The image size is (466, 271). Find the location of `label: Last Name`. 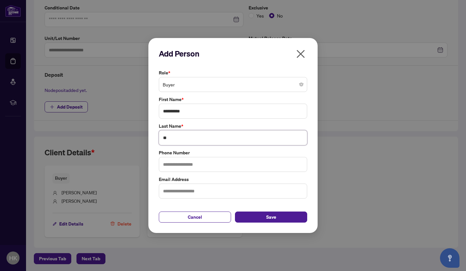

label: Last Name is located at coordinates (233, 126).